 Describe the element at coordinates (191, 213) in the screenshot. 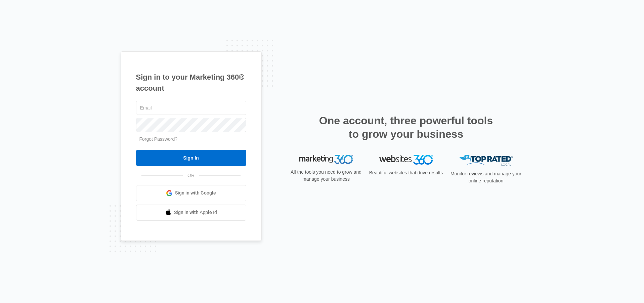

I see `a: Sign in with Apple Id` at that location.